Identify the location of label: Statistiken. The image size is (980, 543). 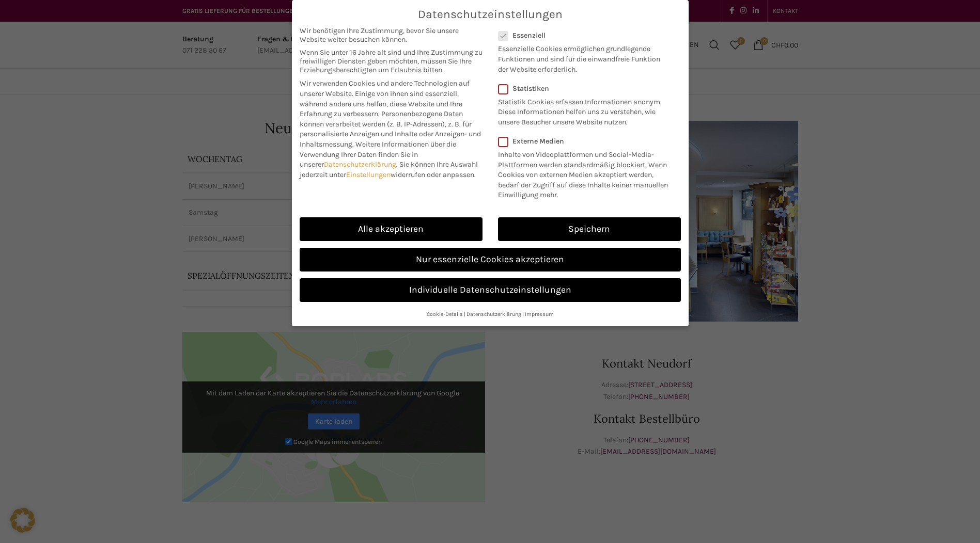
(582, 89).